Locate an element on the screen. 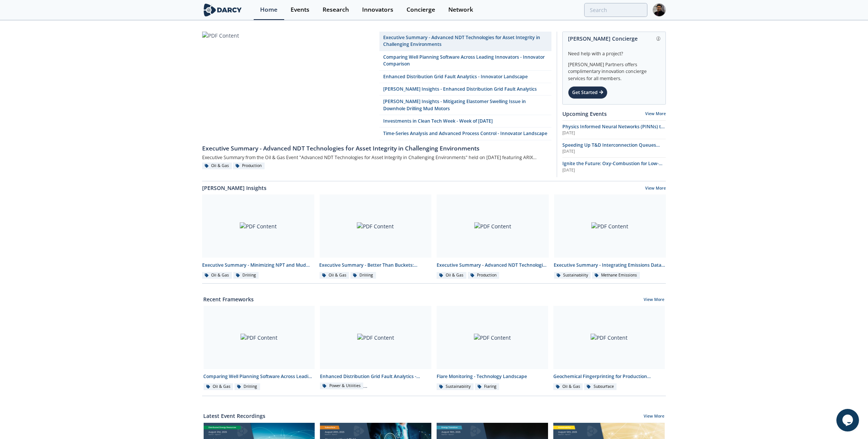 The image size is (868, 439). div: Subsurface is located at coordinates (600, 387).